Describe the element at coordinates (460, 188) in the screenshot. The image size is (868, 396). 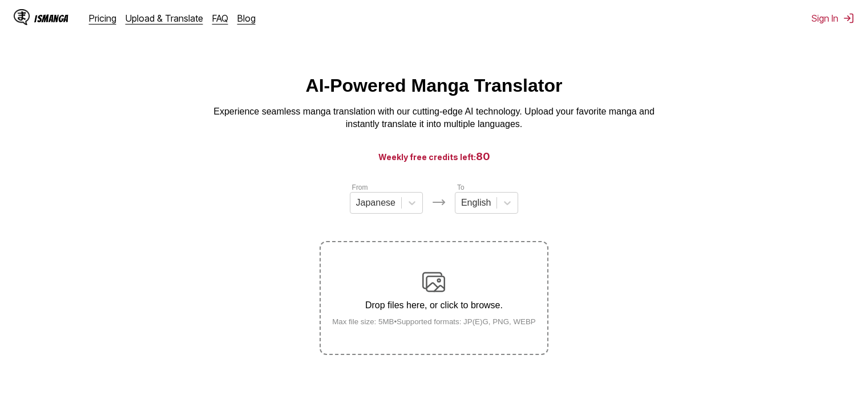
I see `label: To` at that location.